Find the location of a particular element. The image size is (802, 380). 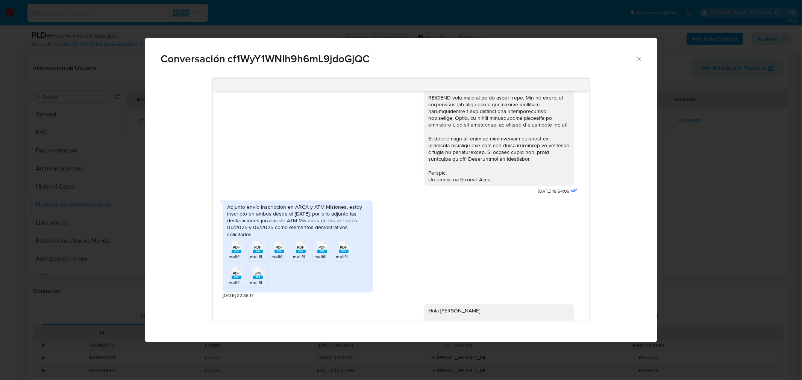

span: melifile6594993725306724152.pdf is located at coordinates (264, 283).